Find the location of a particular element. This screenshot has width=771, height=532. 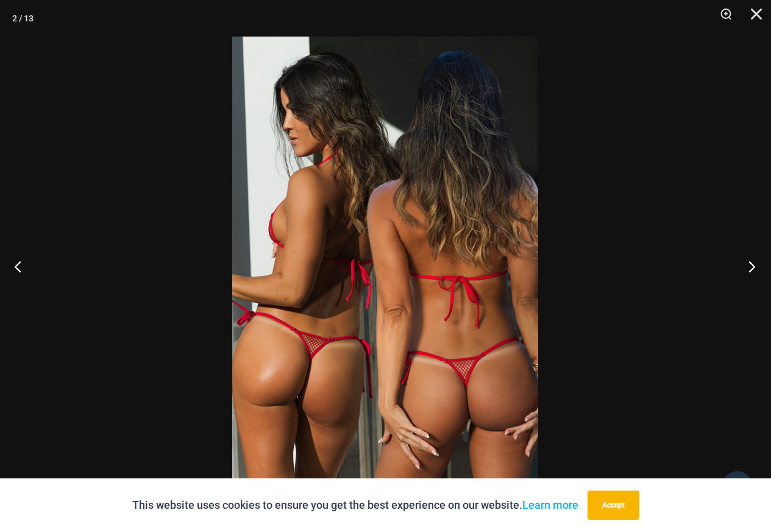

p: This website uses cookies to ensure you get the best experience on our website. is located at coordinates (355, 505).